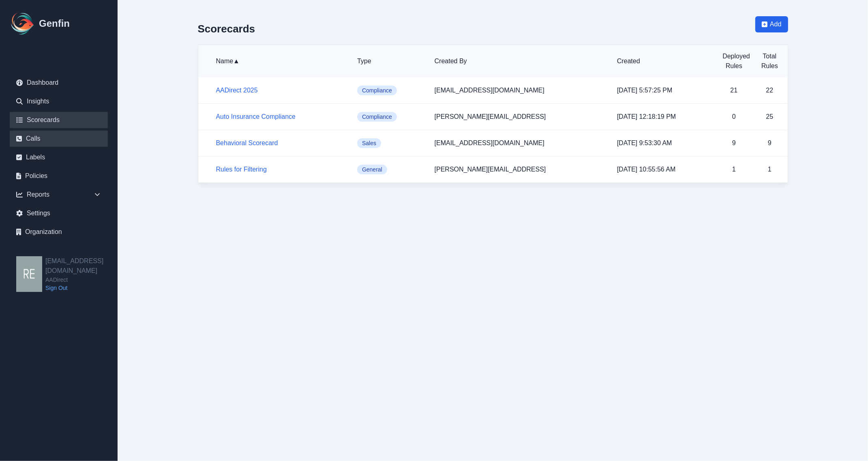 The width and height of the screenshot is (868, 461). I want to click on img: resqueda@aadirect.com, so click(29, 274).